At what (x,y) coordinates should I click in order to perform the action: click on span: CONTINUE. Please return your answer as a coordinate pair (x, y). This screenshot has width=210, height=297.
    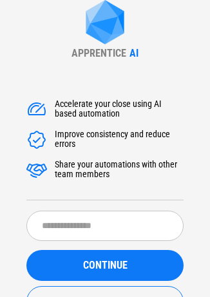
    Looking at the image, I should click on (105, 266).